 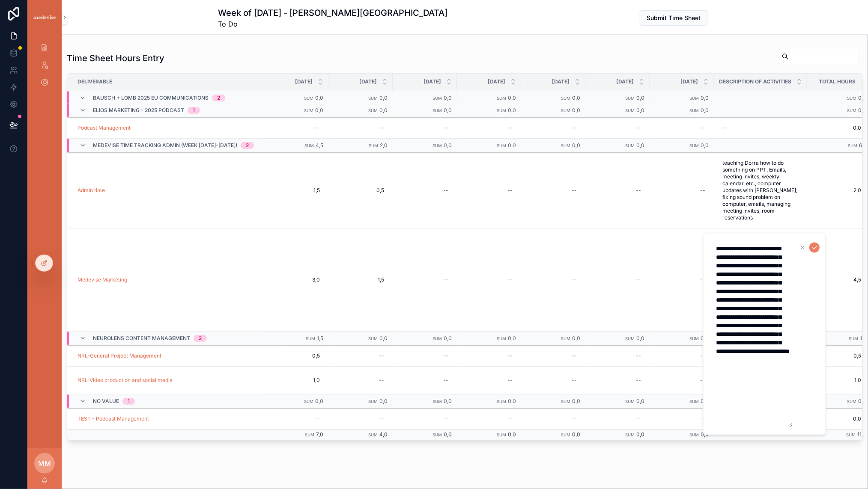 What do you see at coordinates (91, 190) in the screenshot?
I see `a: Admin time` at bounding box center [91, 190].